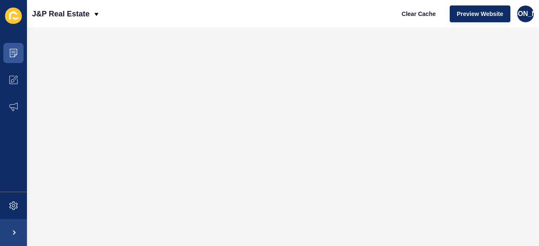 The width and height of the screenshot is (539, 246). Describe the element at coordinates (418, 14) in the screenshot. I see `button: Clear Cache` at that location.